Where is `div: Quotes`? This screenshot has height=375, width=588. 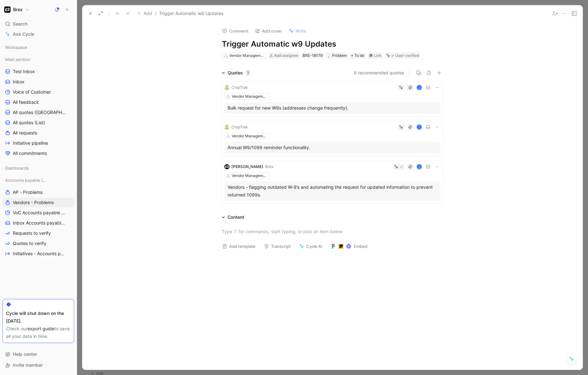
div: Quotes is located at coordinates (239, 73).